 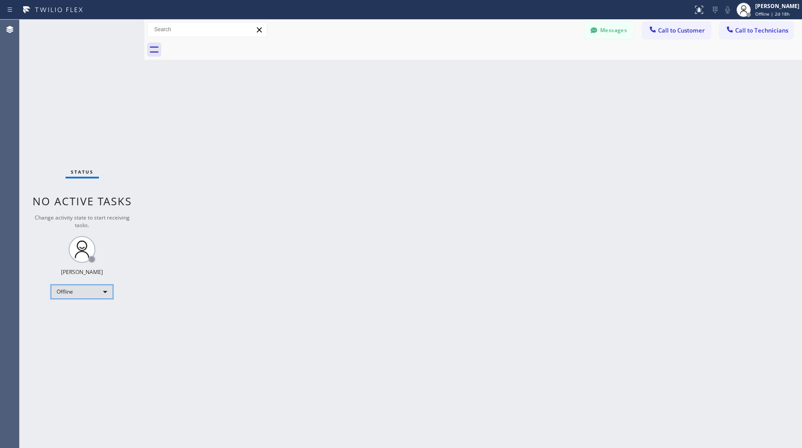 What do you see at coordinates (82, 221) in the screenshot?
I see `span: Change activity state to start receiving tasks.` at bounding box center [82, 221].